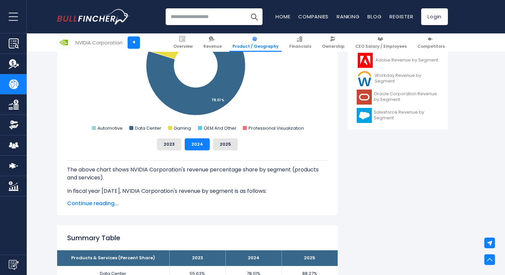  I want to click on a: Register, so click(401, 16).